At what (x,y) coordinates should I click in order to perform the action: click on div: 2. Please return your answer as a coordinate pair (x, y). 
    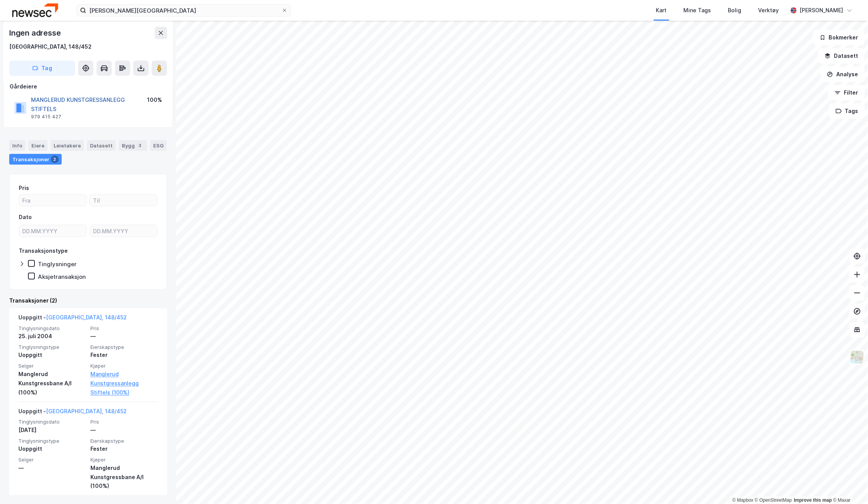
    Looking at the image, I should click on (55, 159).